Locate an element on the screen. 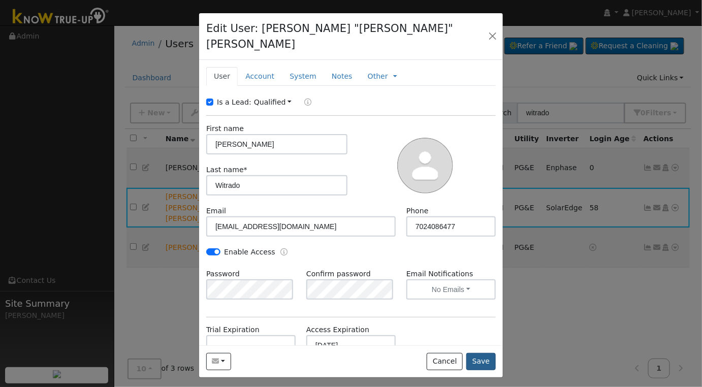 The width and height of the screenshot is (702, 387). label: Is a Lead: is located at coordinates (234, 102).